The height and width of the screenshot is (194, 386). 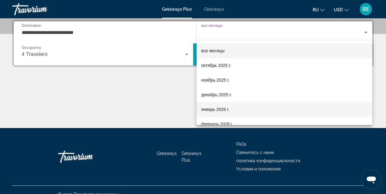 What do you see at coordinates (217, 95) in the screenshot?
I see `span: декабрь 2025 г.` at bounding box center [217, 95].